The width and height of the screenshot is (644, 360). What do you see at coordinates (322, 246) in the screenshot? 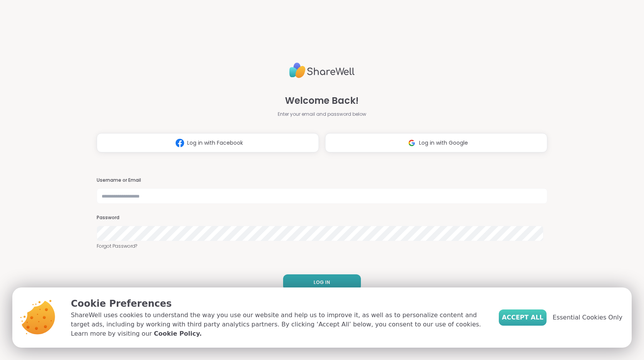
I see `a: Forgot Password?` at bounding box center [322, 246].